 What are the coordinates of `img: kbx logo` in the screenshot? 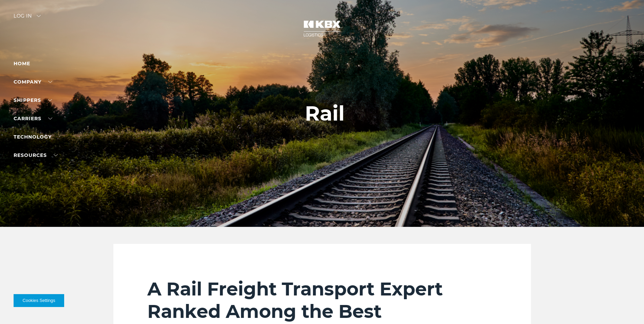 It's located at (322, 28).